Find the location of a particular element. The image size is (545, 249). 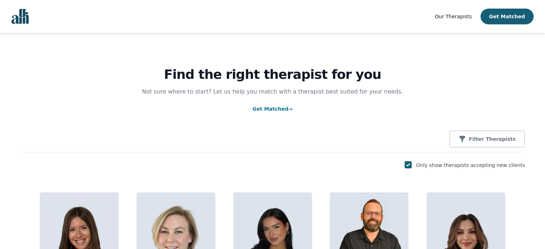

button: Get Matched is located at coordinates (507, 16).